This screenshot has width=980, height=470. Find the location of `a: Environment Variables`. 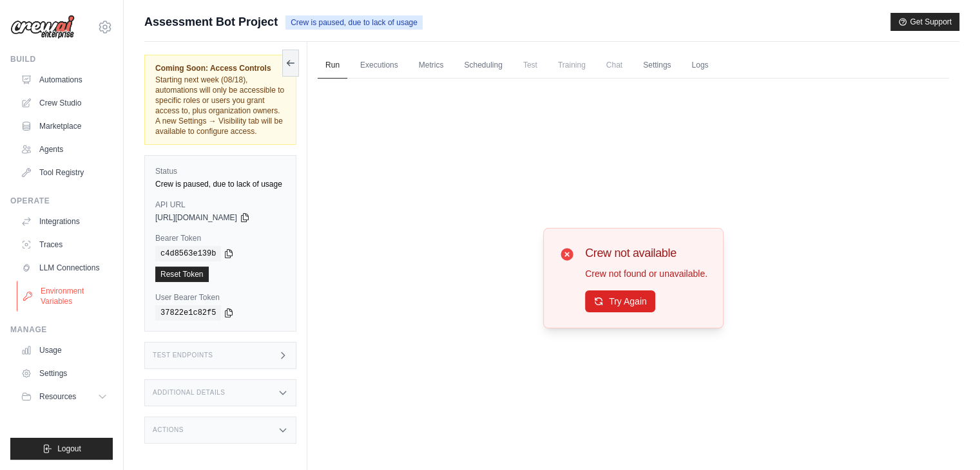

a: Environment Variables is located at coordinates (65, 296).